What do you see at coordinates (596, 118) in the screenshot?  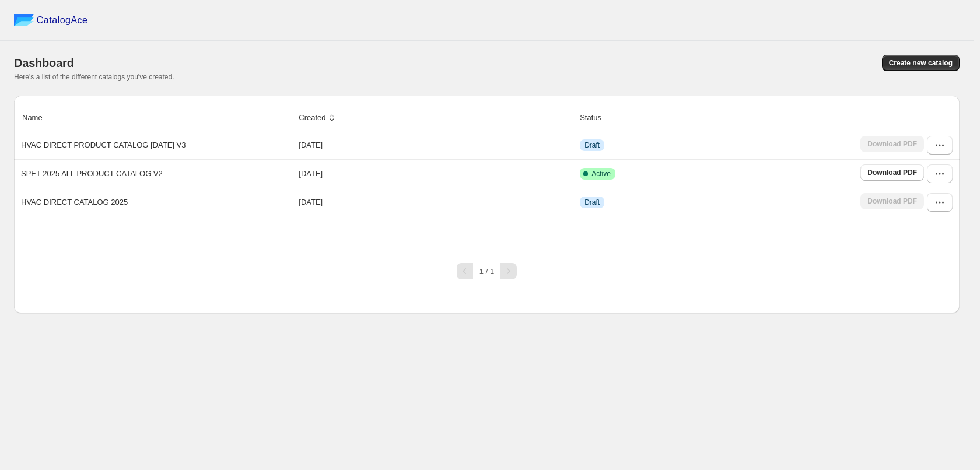 I see `button: Status` at bounding box center [596, 118].